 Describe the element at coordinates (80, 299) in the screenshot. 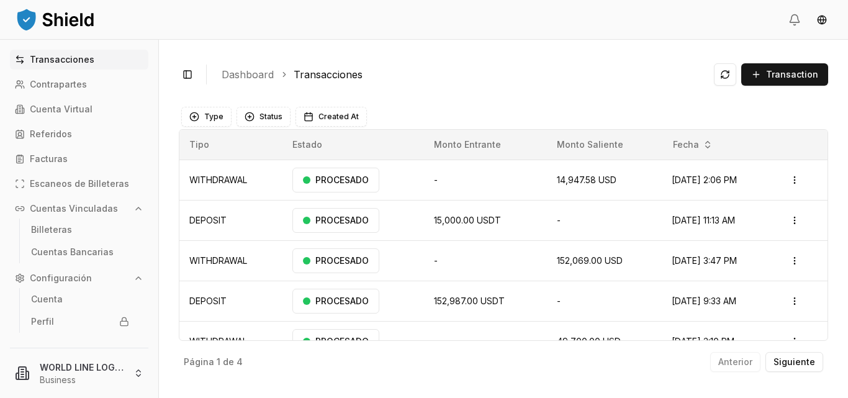

I see `a: Cuenta` at that location.